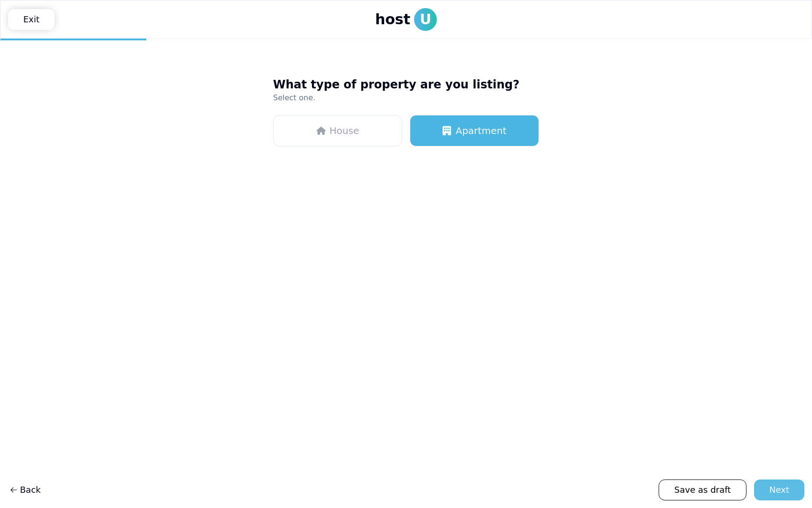  I want to click on span: Back, so click(25, 490).